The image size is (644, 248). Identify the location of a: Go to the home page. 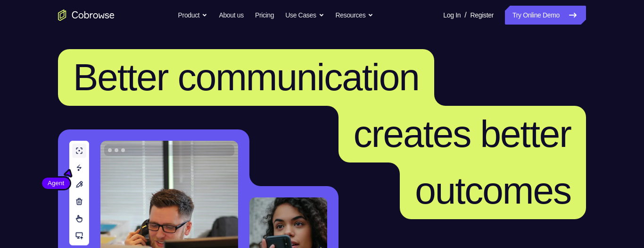
(86, 15).